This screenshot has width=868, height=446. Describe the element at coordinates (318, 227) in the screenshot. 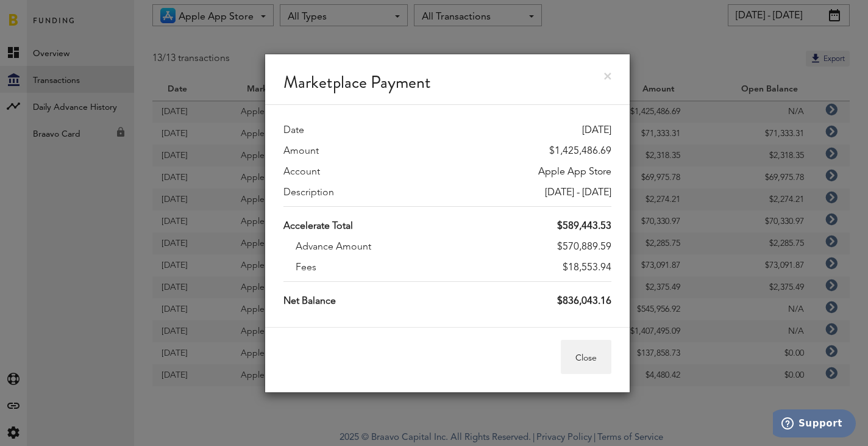

I see `label: Accelerate Total` at that location.